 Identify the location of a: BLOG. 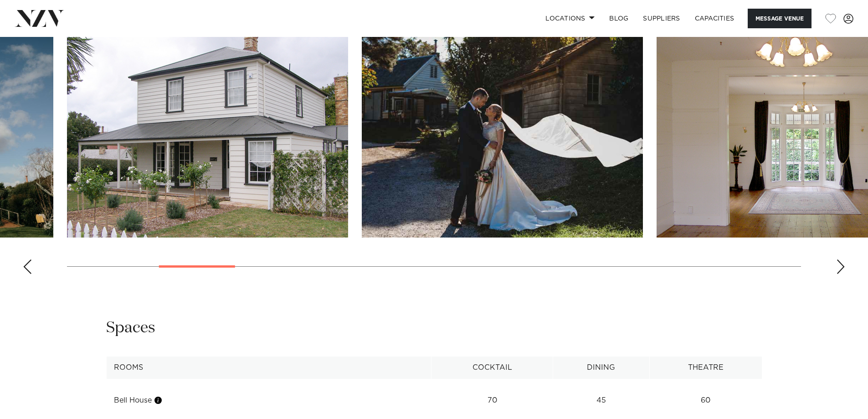
(618, 18).